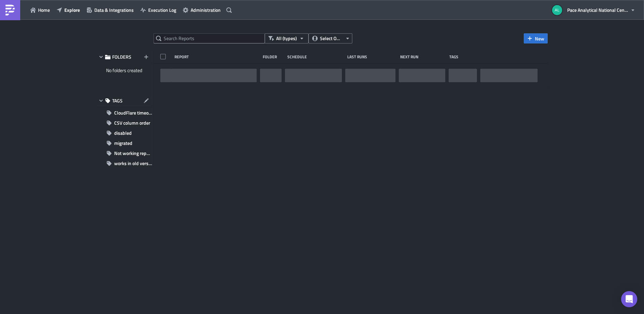 The height and width of the screenshot is (314, 644). What do you see at coordinates (372, 57) in the screenshot?
I see `div: Last Runs` at bounding box center [372, 57].